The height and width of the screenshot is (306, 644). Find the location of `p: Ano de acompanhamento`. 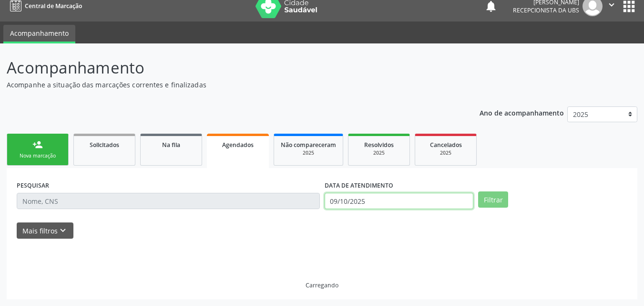

p: Ano de acompanhamento is located at coordinates (522, 112).